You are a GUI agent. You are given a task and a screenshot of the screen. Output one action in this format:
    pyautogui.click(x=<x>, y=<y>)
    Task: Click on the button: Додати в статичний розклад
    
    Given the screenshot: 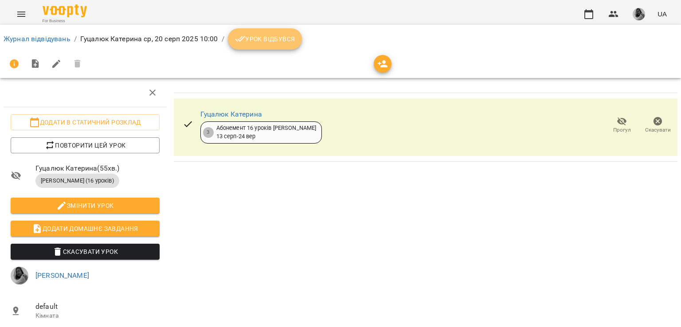 What is the action you would take?
    pyautogui.click(x=85, y=122)
    